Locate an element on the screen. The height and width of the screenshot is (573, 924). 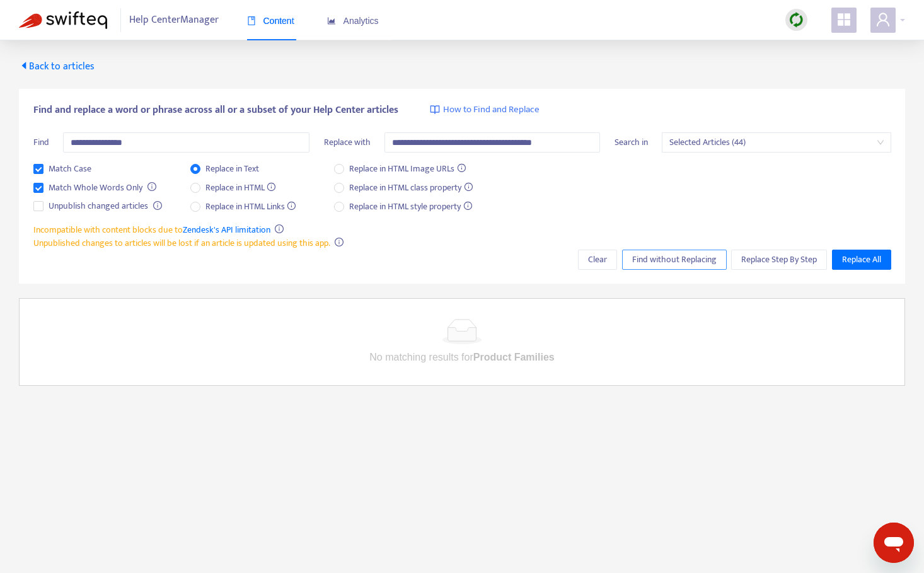
button: Replace Step By Step is located at coordinates (779, 260).